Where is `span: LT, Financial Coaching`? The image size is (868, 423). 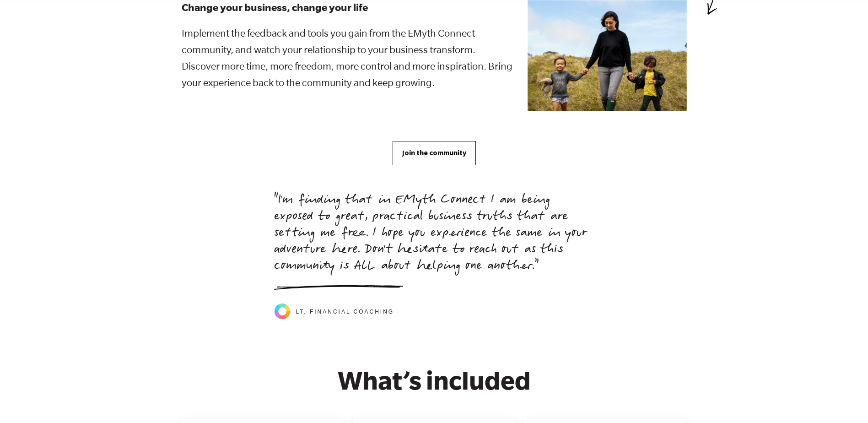
span: LT, Financial Coaching is located at coordinates (345, 312).